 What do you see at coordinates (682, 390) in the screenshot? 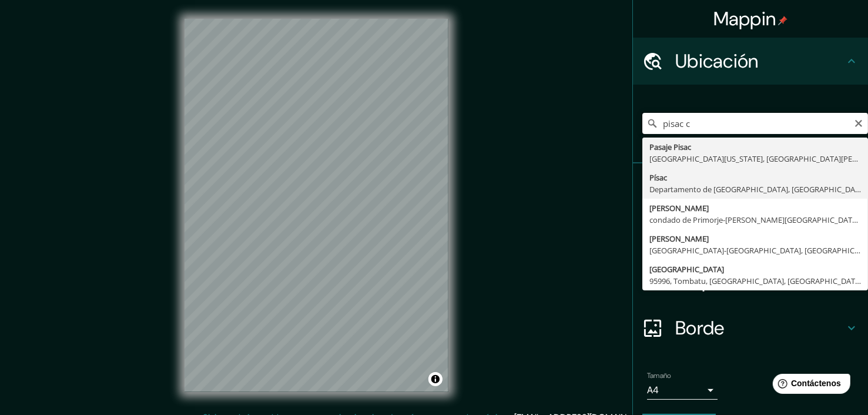
I see `div: A4` at bounding box center [682, 390].